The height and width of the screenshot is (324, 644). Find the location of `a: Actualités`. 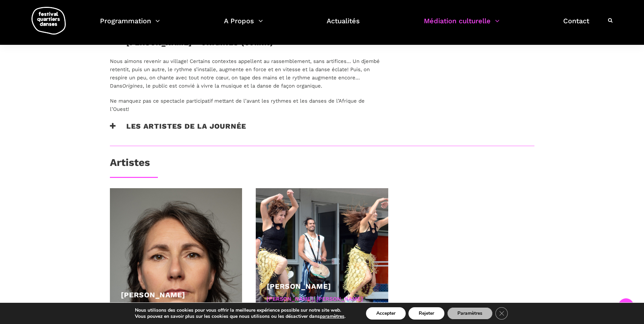

a: Actualités is located at coordinates (343, 25).